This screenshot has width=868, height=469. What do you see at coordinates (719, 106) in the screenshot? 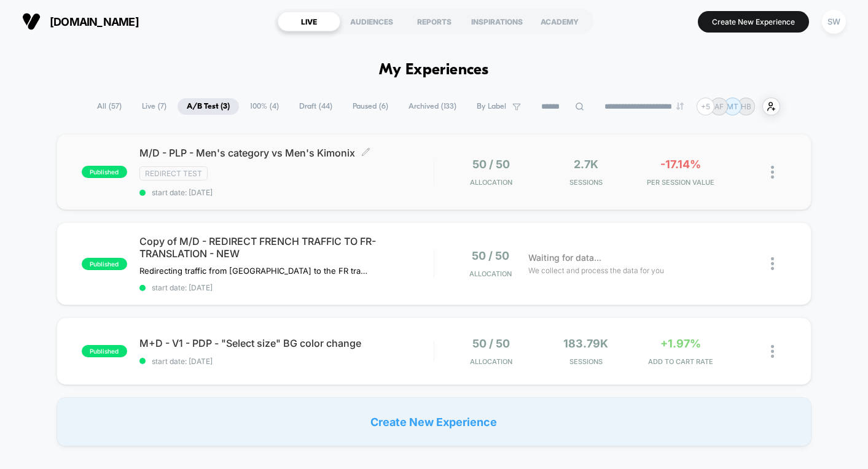
I see `p: AF` at bounding box center [719, 106].